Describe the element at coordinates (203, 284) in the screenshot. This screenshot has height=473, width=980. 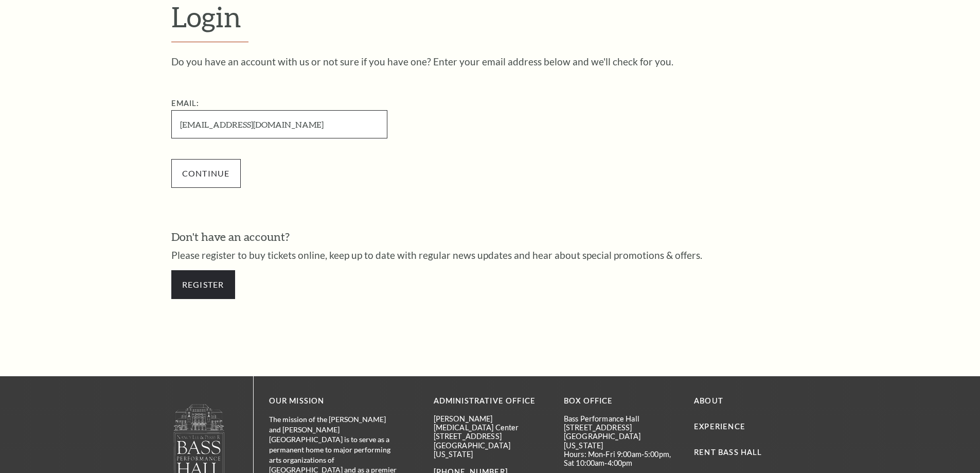
I see `a: Register` at that location.